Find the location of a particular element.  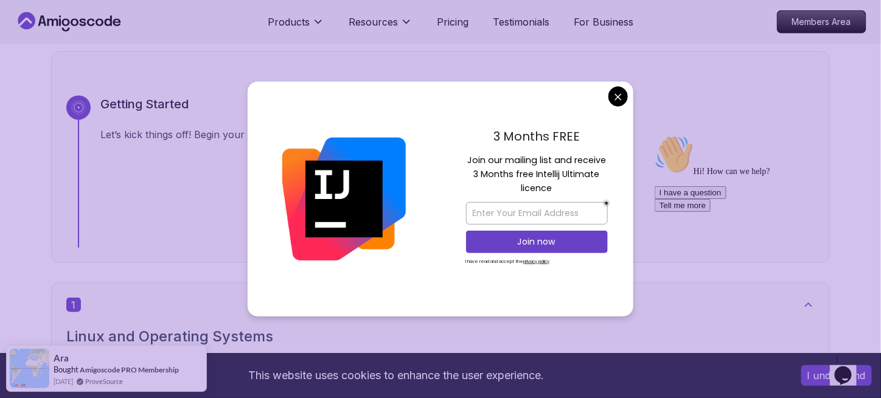

p: Products is located at coordinates (288, 22).